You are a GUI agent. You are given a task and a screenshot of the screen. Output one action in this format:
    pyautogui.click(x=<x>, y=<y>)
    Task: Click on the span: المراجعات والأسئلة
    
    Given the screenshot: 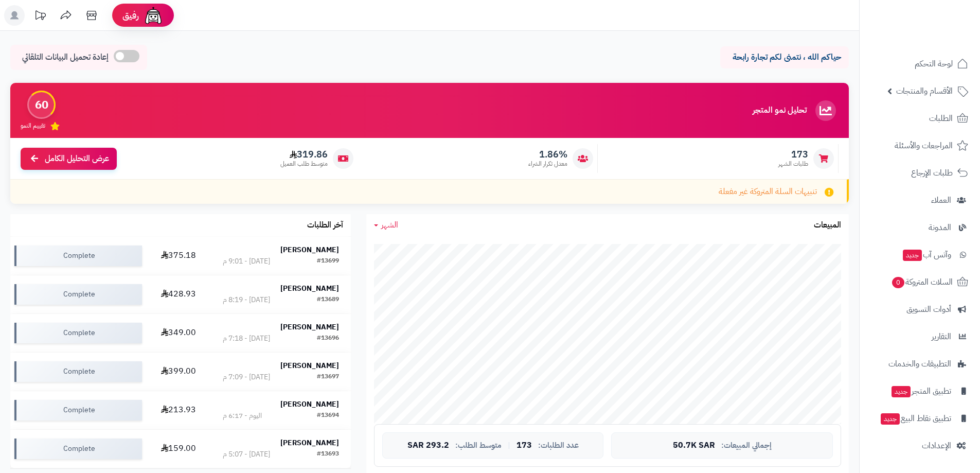 What is the action you would take?
    pyautogui.click(x=923, y=146)
    